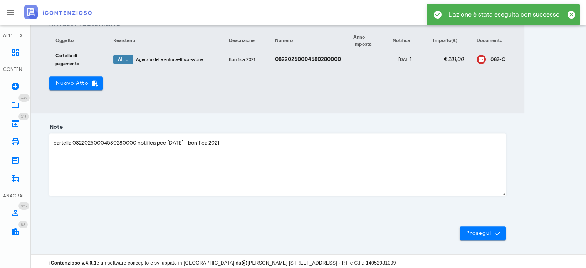 The image size is (586, 268). I want to click on button: Distintivo, so click(556, 12).